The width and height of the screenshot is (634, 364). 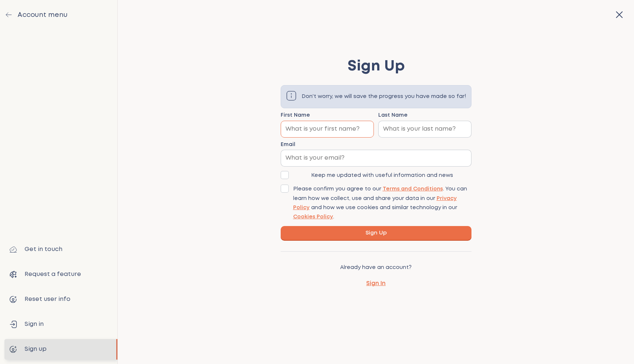 What do you see at coordinates (61, 349) in the screenshot?
I see `button: Sign up` at bounding box center [61, 349].